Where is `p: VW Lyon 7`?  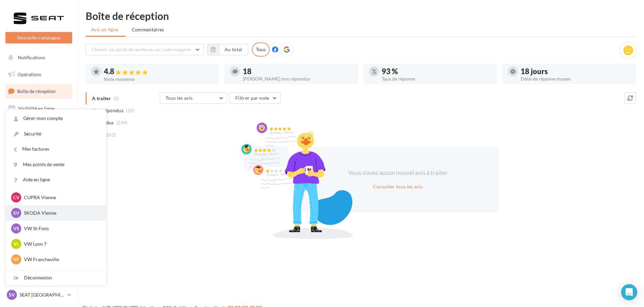
p: VW Lyon 7 is located at coordinates (61, 244).